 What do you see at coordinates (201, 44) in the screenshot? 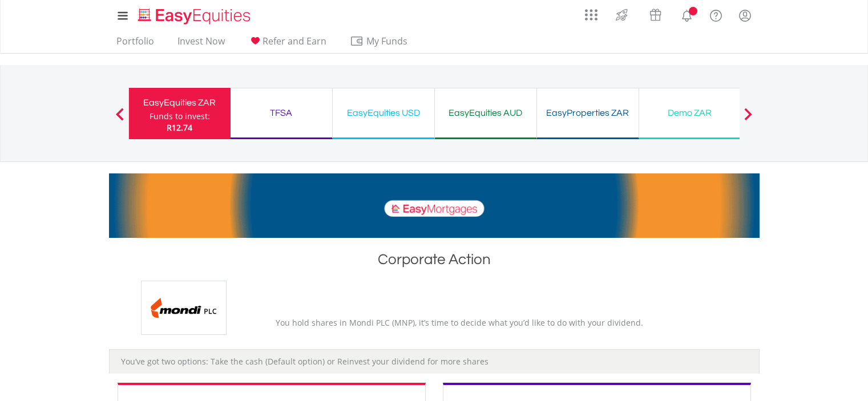
I see `a: Invest Now` at bounding box center [201, 44].